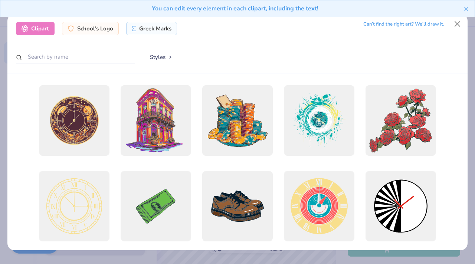 The height and width of the screenshot is (264, 475). What do you see at coordinates (235, 9) in the screenshot?
I see `div: You can edit every element in each clipart, including the text!` at bounding box center [235, 9].